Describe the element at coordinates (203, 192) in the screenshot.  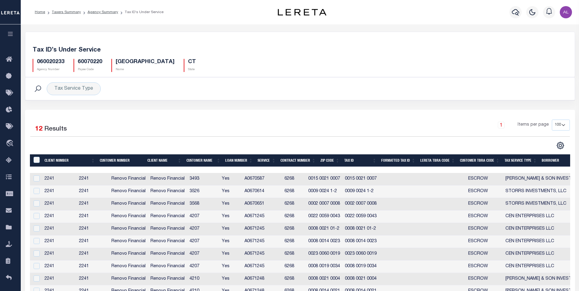
I see `td: 3526` at that location.